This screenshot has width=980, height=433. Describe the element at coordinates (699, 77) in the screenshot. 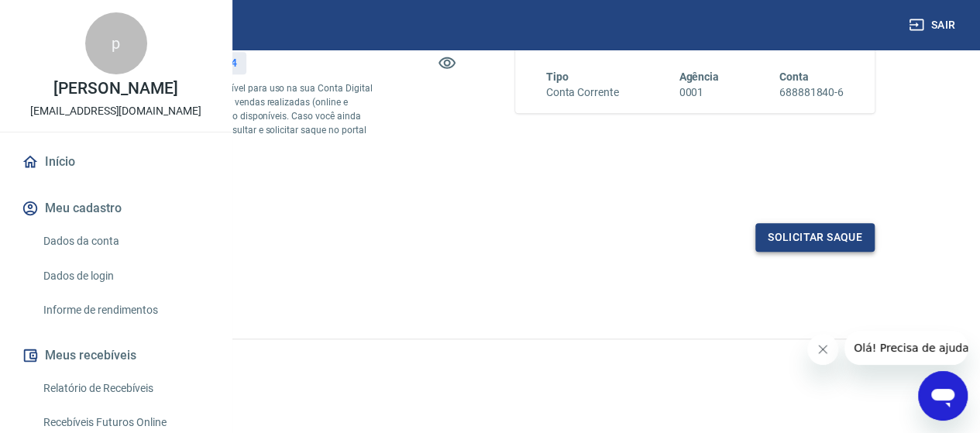

I see `span: Agência` at that location.